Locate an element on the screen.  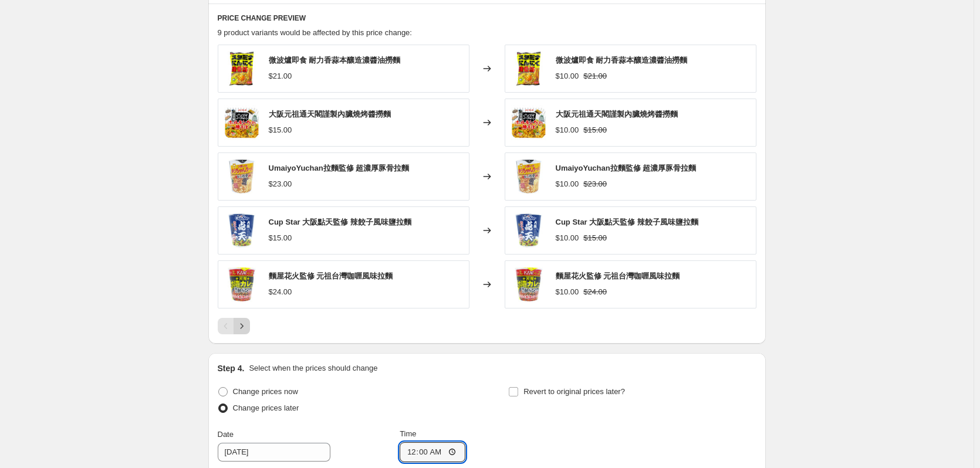
span: Date is located at coordinates (226, 434).